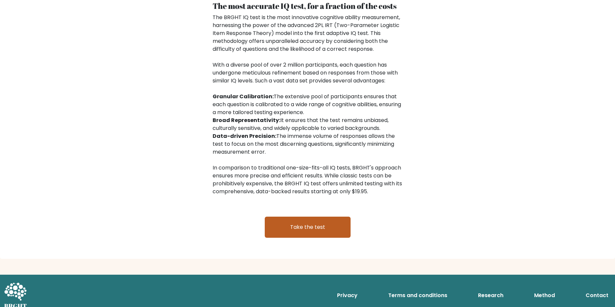  What do you see at coordinates (418, 296) in the screenshot?
I see `a: Terms and conditions` at bounding box center [418, 296].